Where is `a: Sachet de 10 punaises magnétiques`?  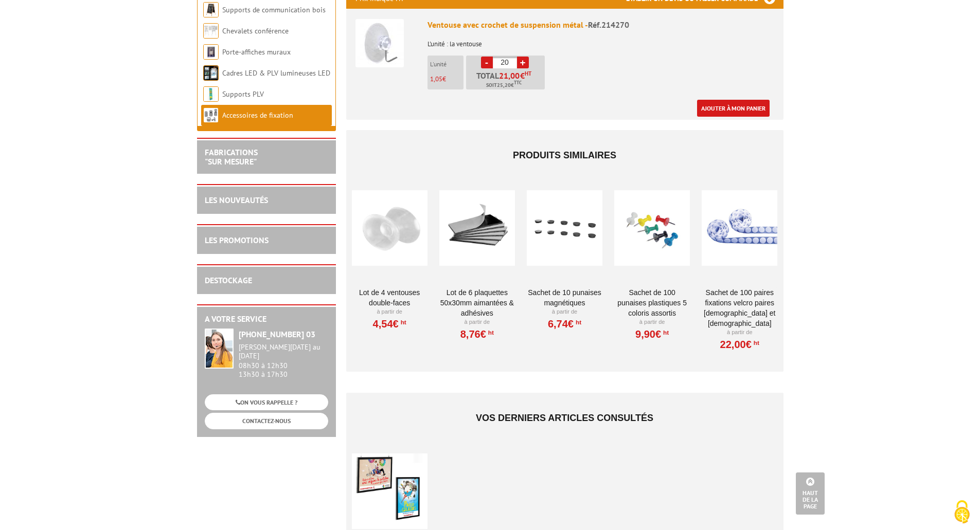 a: Sachet de 10 punaises magnétiques is located at coordinates (564, 298).